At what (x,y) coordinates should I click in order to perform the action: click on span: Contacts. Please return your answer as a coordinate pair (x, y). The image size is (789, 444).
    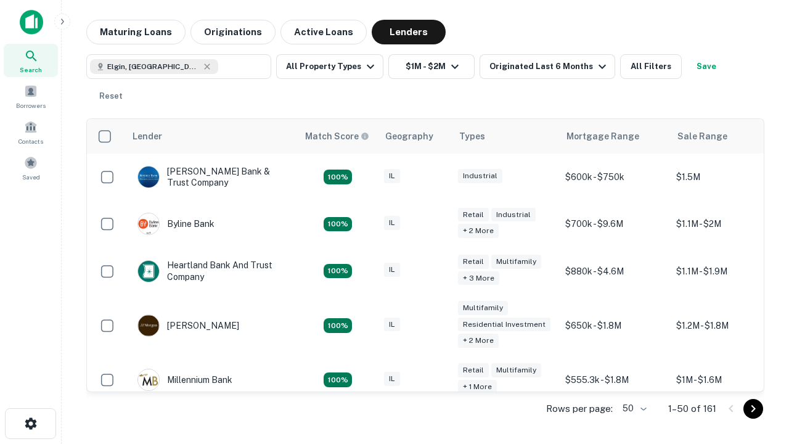
    Looking at the image, I should click on (31, 141).